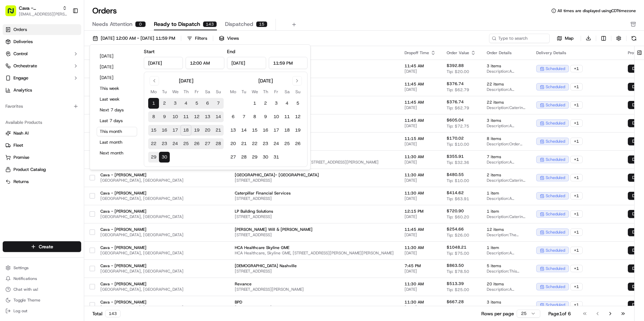 Image resolution: width=644 pixels, height=321 pixels. I want to click on span: Tip: $72.75, so click(458, 126).